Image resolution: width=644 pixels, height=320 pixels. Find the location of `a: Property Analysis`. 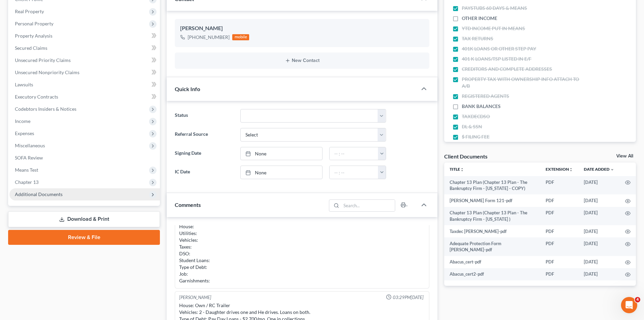

a: Property Analysis is located at coordinates (85, 36).